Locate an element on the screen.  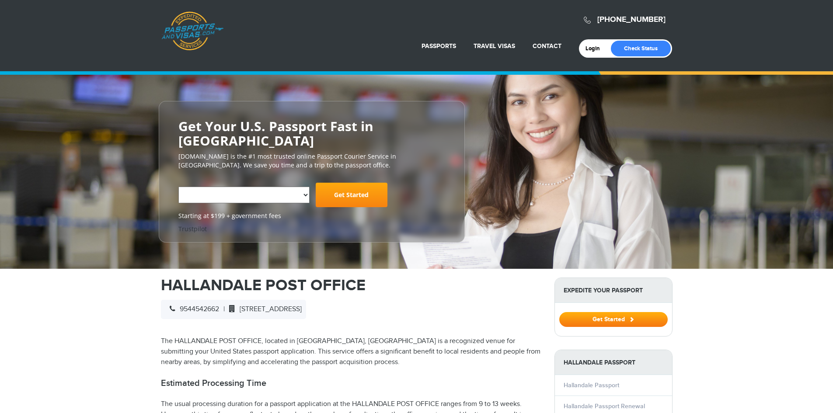
a: Hallandale Passport is located at coordinates (591, 385).